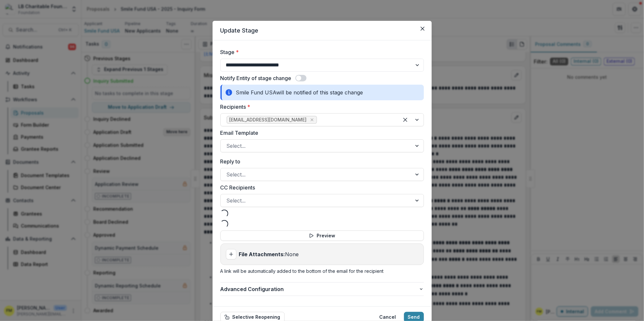 The width and height of the screenshot is (644, 321). What do you see at coordinates (231, 254) in the screenshot?
I see `button: Add attachment` at bounding box center [231, 254].